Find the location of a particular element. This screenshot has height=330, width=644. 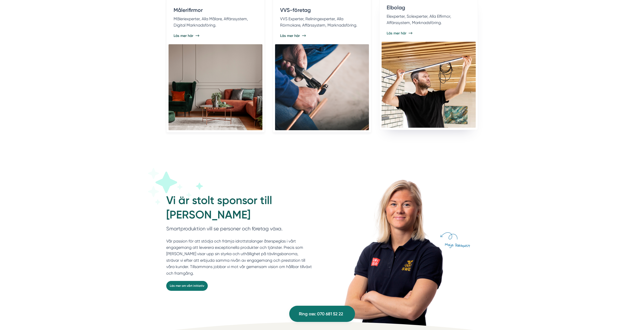

a: Ring oss: 070 681 52 22 is located at coordinates (322, 314).